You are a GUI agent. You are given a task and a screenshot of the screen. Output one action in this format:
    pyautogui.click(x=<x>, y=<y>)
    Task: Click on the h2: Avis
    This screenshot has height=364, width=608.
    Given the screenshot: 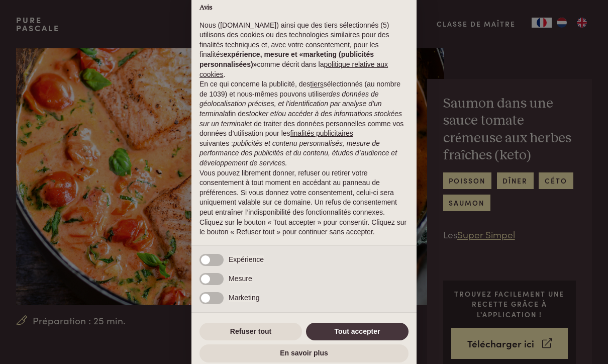 What is the action you would take?
    pyautogui.click(x=304, y=8)
    